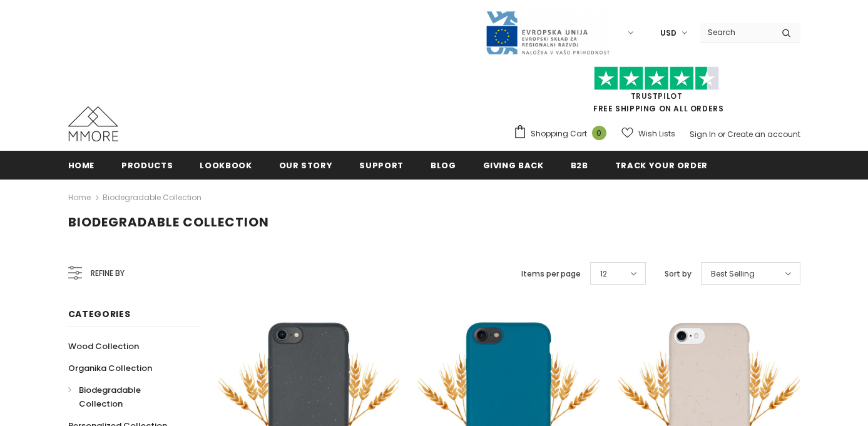  Describe the element at coordinates (736, 32) in the screenshot. I see `input: Search Site` at that location.